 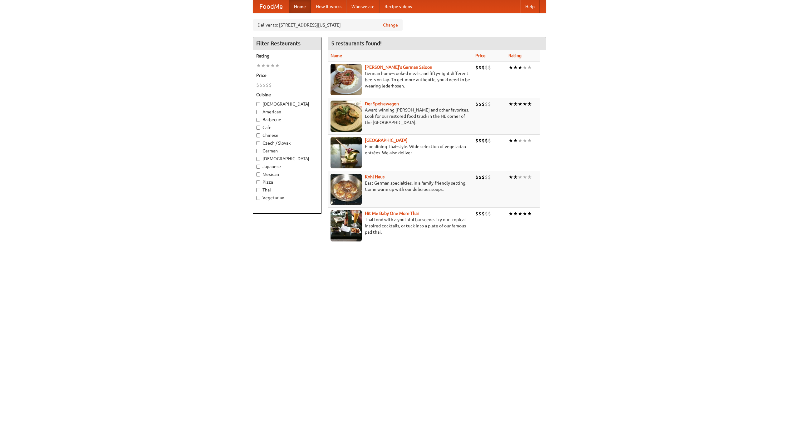 I want to click on b: Kohl Haus, so click(x=375, y=177).